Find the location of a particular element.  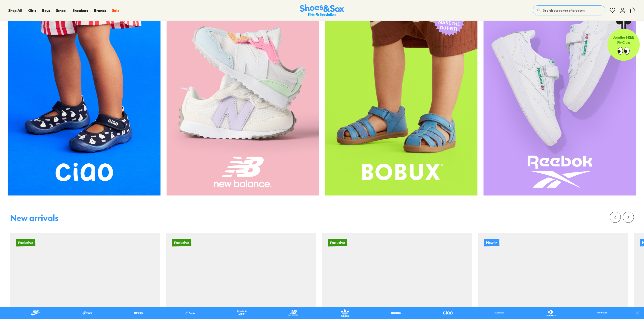

img: SNS_Logo_Responsive.svg is located at coordinates (322, 10).